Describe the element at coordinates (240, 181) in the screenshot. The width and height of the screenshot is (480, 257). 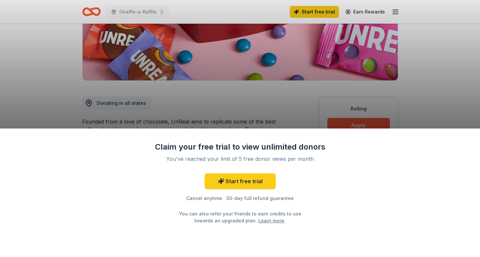
I see `a: Start free trial` at that location.